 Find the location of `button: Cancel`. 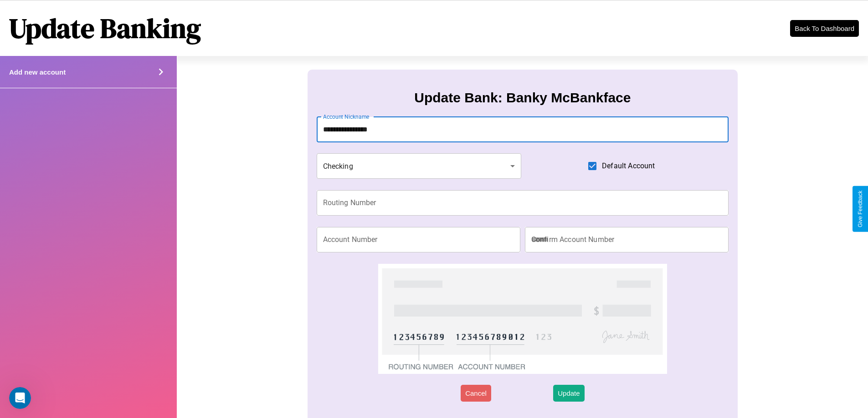

button: Cancel is located at coordinates (476, 393).